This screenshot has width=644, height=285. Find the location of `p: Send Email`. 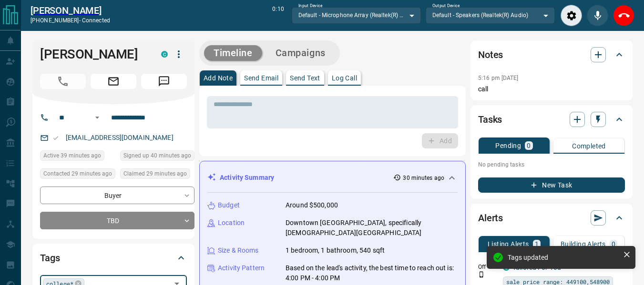

p: Send Email is located at coordinates (261, 78).